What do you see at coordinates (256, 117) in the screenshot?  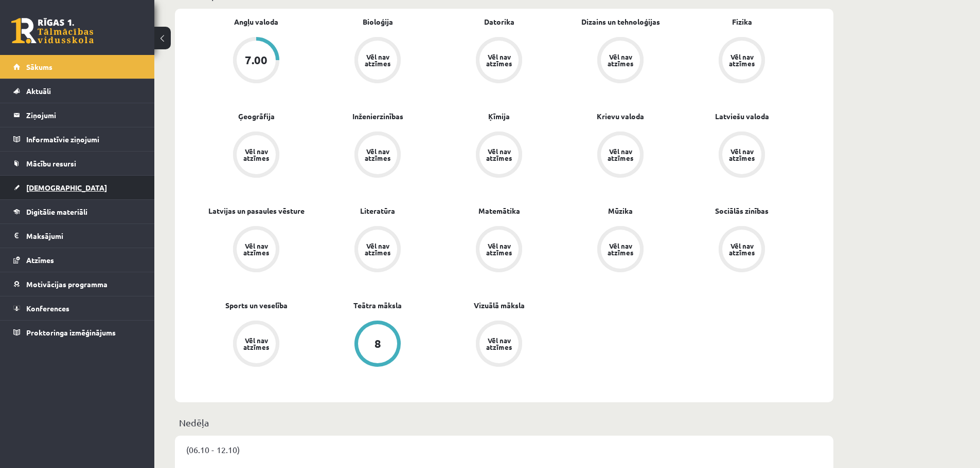 I see `a: Ģeogrāfija` at bounding box center [256, 117].